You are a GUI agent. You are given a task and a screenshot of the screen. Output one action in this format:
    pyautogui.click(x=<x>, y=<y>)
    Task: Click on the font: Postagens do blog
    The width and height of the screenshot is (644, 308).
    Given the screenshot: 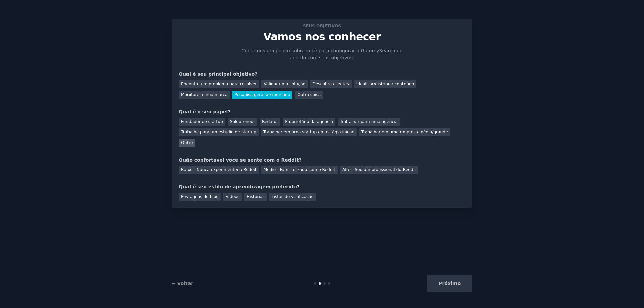 What is the action you would take?
    pyautogui.click(x=200, y=197)
    